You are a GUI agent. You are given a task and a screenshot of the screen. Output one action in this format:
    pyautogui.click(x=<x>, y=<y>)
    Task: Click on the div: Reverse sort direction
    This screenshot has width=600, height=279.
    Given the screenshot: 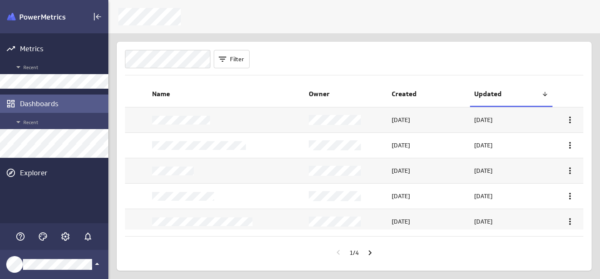 What is the action you would take?
    pyautogui.click(x=545, y=94)
    